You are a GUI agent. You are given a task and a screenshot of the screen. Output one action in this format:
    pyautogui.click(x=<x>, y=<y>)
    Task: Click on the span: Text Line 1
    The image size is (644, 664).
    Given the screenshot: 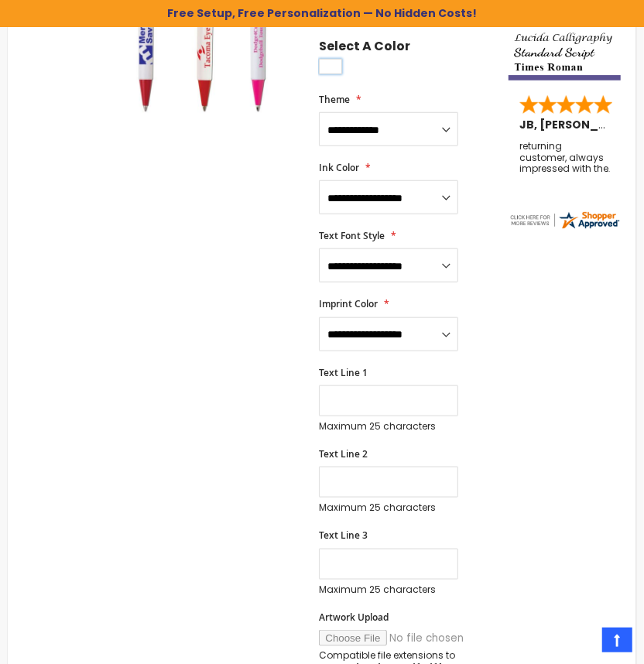 What is the action you would take?
    pyautogui.click(x=343, y=372)
    